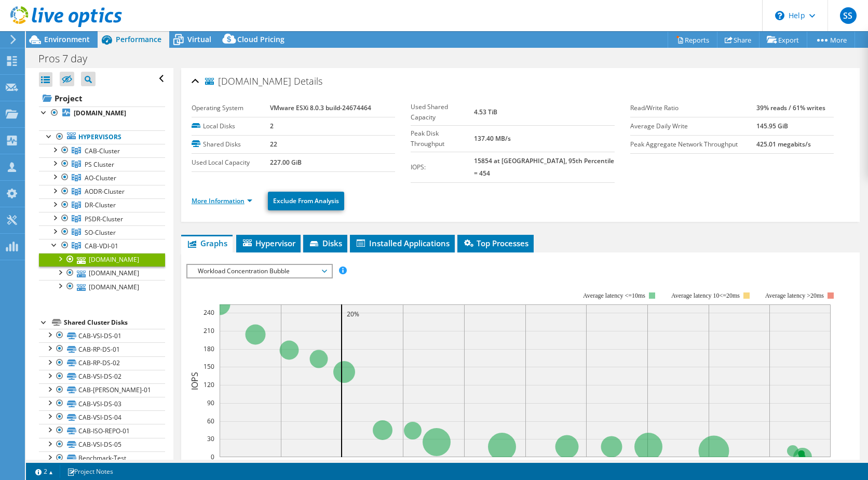 The width and height of the screenshot is (868, 480). I want to click on label: Operating System, so click(230, 108).